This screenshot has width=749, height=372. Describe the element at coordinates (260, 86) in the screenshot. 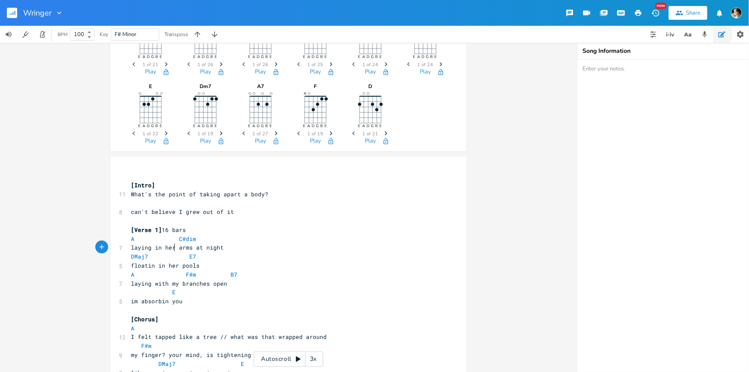

I see `div: A7` at that location.